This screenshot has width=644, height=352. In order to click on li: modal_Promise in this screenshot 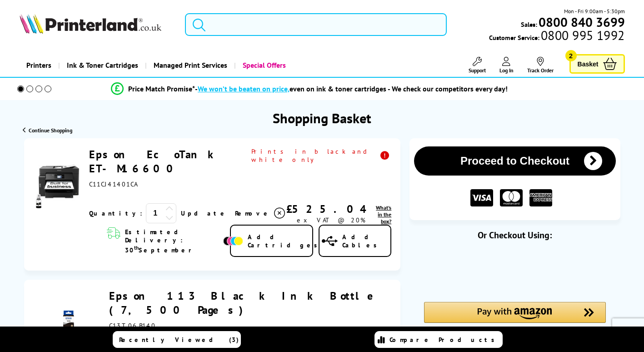, I will do `click(309, 88)`.